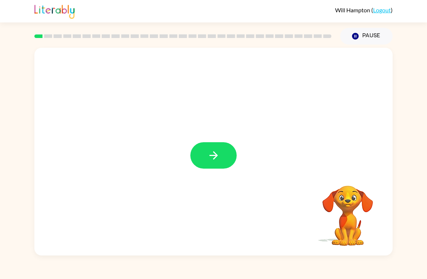  What do you see at coordinates (54, 11) in the screenshot?
I see `img: Literably` at bounding box center [54, 11].